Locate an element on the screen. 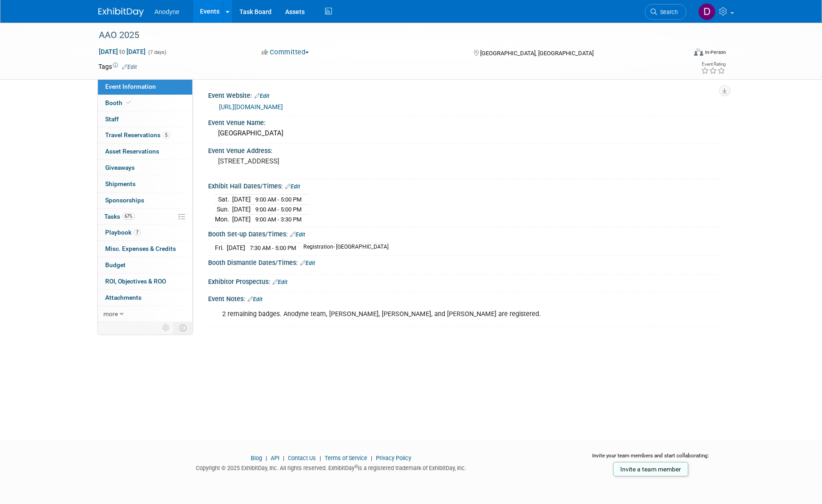 The image size is (822, 504). div: In-Person is located at coordinates (715, 52).